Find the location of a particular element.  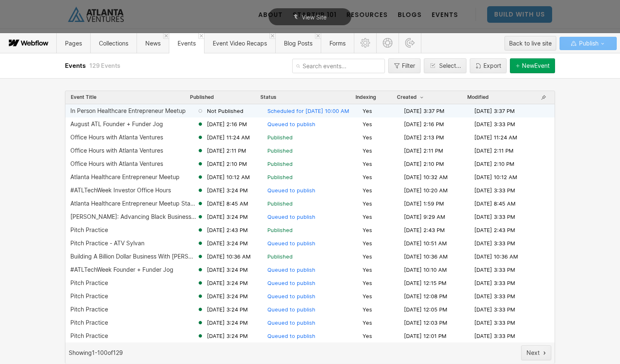

a: Close 'Events' tab is located at coordinates (201, 36).